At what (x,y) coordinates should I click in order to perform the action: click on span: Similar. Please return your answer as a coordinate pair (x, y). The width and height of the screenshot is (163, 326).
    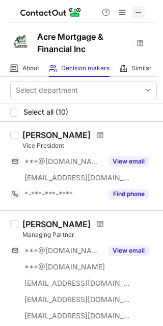
    Looking at the image, I should click on (142, 68).